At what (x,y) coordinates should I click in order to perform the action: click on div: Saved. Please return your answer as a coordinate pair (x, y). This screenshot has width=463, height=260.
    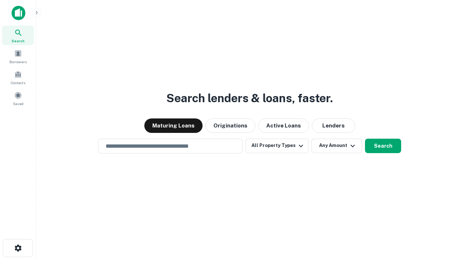
    Looking at the image, I should click on (18, 98).